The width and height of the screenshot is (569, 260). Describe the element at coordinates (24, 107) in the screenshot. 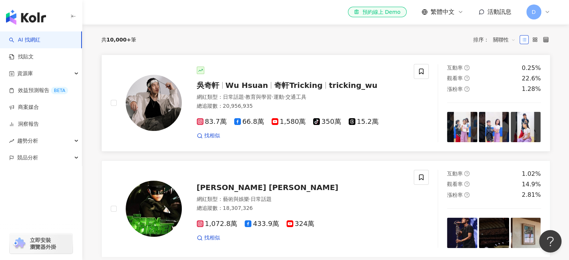

I see `a: 商案媒合` at that location.